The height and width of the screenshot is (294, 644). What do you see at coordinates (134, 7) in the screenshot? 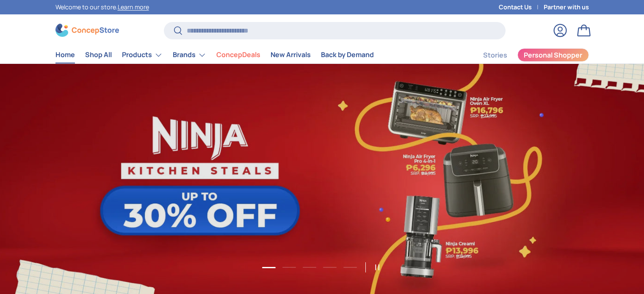
I see `a: Learn more` at bounding box center [134, 7].